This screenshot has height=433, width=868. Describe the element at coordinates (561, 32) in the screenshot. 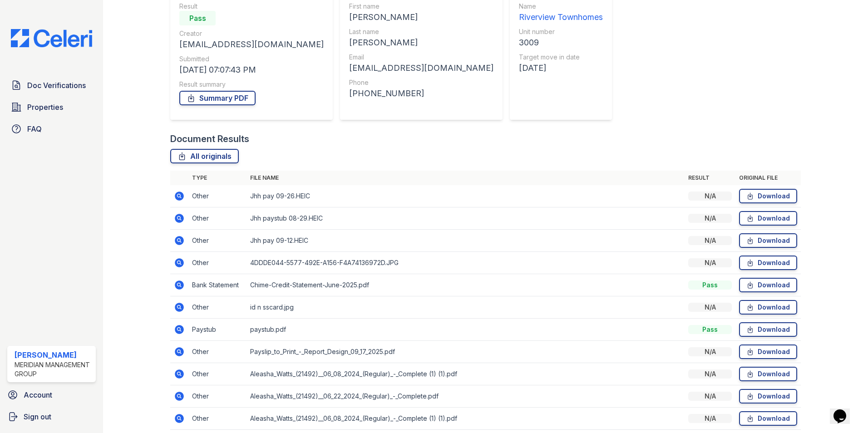

I see `div: Unit number` at that location.